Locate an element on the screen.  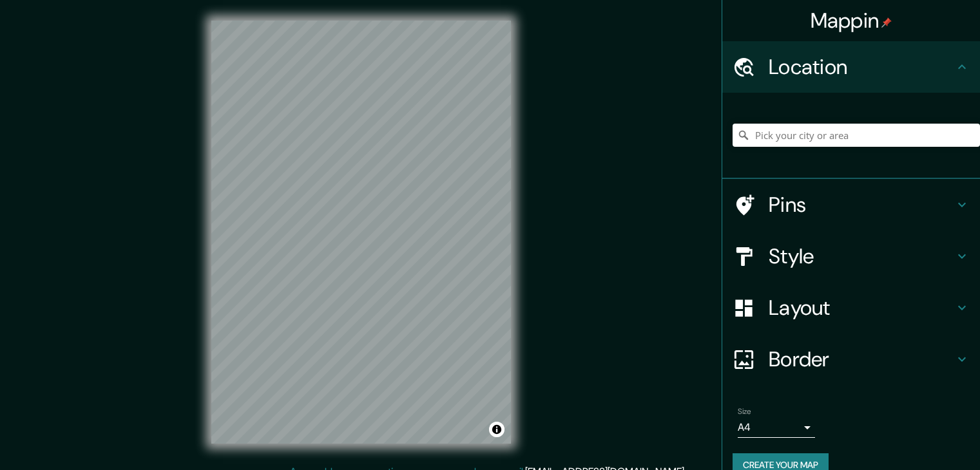
div: A4 is located at coordinates (777, 428).